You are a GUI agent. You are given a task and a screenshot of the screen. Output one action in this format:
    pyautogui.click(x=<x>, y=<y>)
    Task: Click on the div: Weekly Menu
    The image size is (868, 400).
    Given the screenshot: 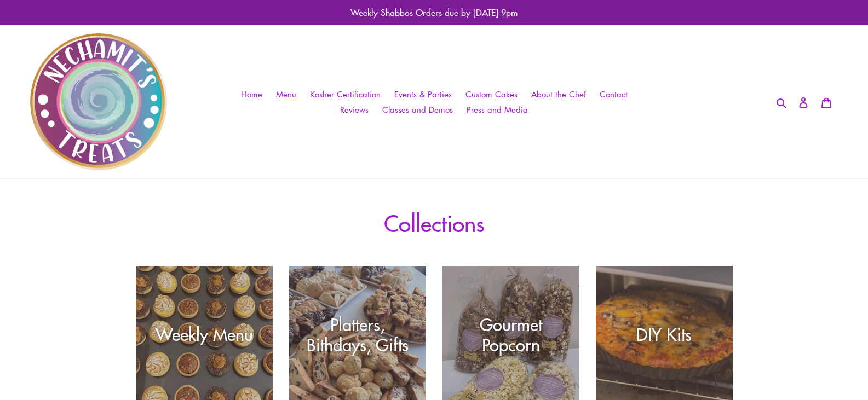 What is the action you would take?
    pyautogui.click(x=204, y=335)
    